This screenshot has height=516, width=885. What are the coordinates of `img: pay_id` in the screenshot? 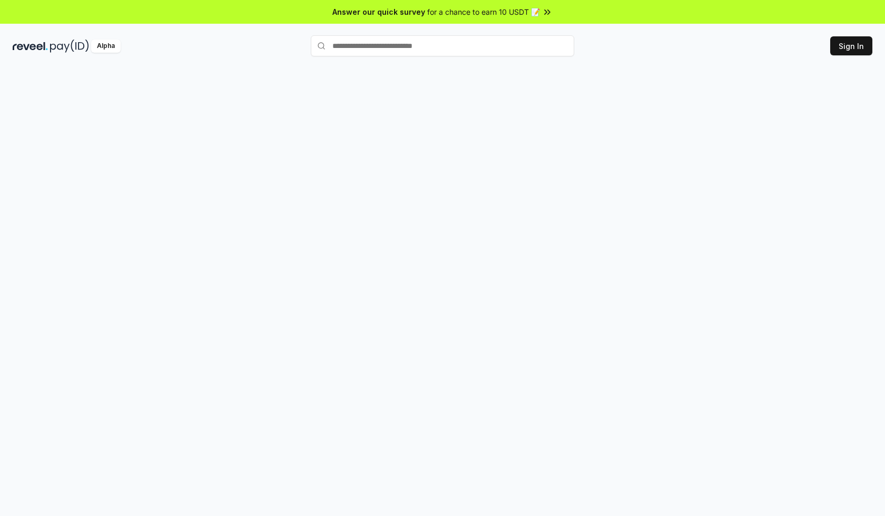 It's located at (70, 46).